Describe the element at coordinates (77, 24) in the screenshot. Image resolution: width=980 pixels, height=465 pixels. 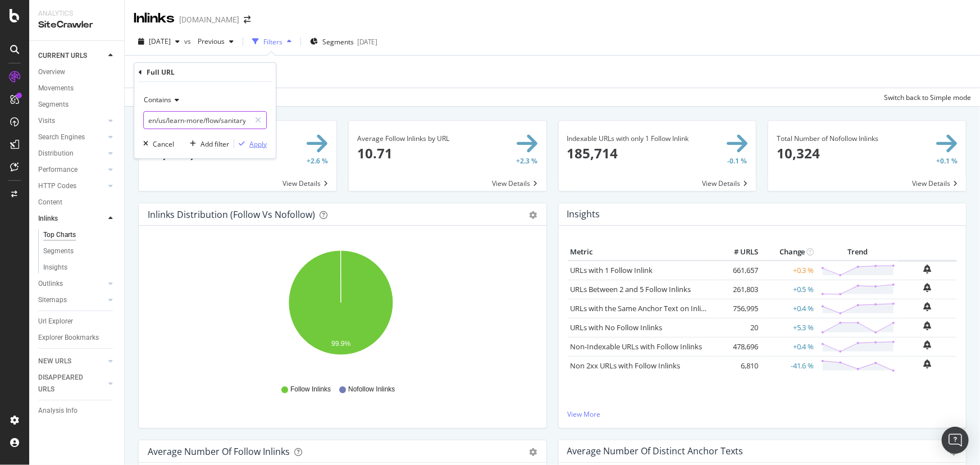
I see `div: SiteCrawler` at that location.